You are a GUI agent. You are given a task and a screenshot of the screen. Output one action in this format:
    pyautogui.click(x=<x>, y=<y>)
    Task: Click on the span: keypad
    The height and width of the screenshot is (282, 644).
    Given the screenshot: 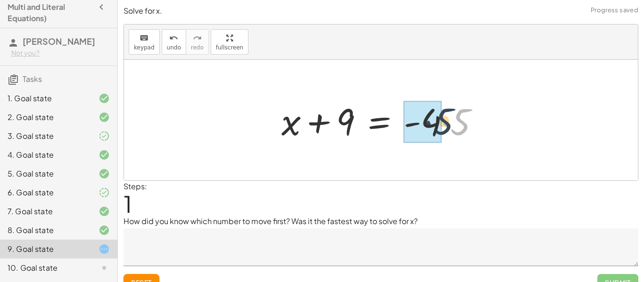 What is the action you would take?
    pyautogui.click(x=144, y=48)
    